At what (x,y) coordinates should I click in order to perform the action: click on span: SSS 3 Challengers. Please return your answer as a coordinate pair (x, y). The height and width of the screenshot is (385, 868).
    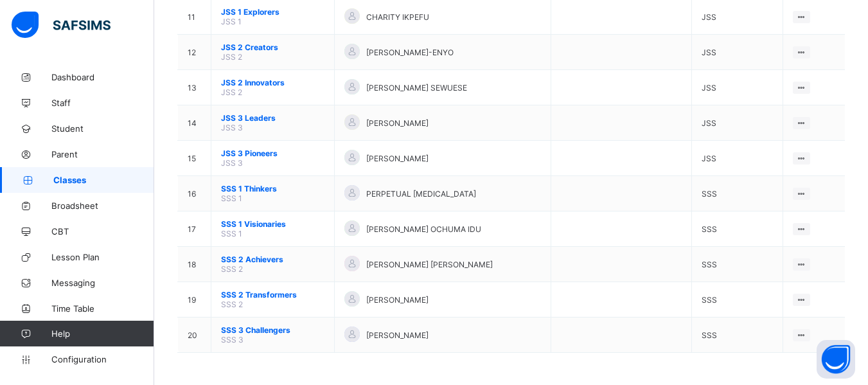
    Looking at the image, I should click on (273, 330).